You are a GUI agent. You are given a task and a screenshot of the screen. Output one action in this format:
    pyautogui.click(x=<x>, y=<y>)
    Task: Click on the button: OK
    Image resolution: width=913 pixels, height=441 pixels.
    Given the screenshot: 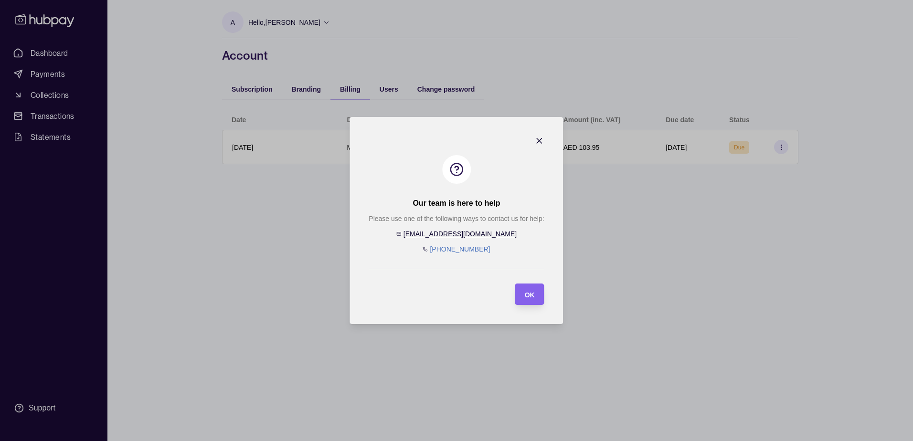 What is the action you would take?
    pyautogui.click(x=529, y=294)
    